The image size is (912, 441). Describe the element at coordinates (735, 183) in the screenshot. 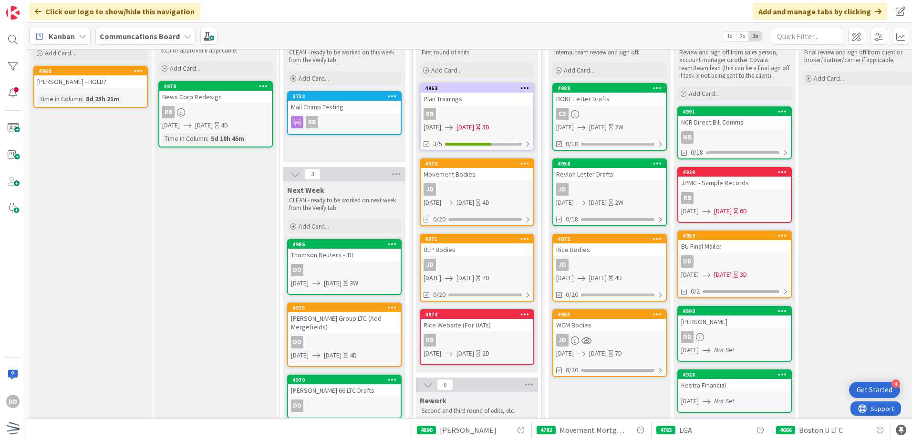

I see `div: JPMC - Sample Records` at that location.